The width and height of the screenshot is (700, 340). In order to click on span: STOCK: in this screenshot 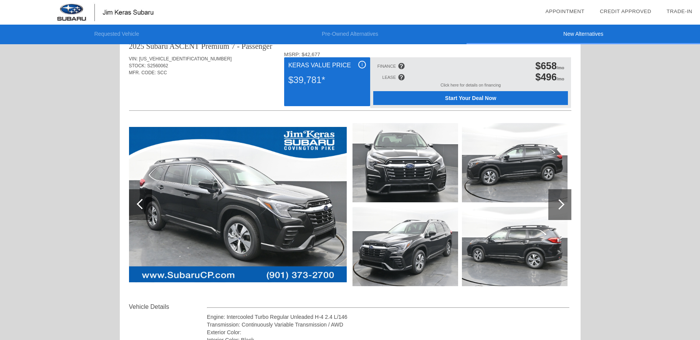, I will do `click(138, 66)`.